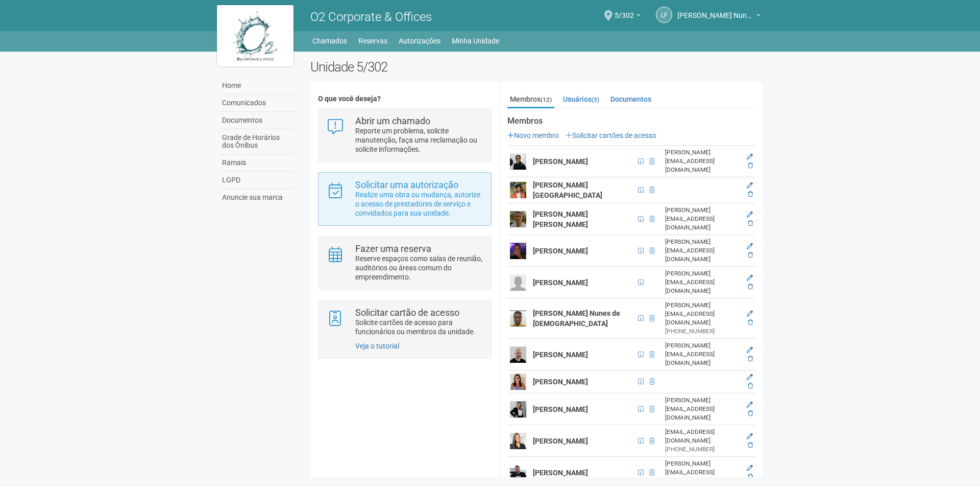 The width and height of the screenshot is (980, 487). I want to click on a: Ramais, so click(257, 163).